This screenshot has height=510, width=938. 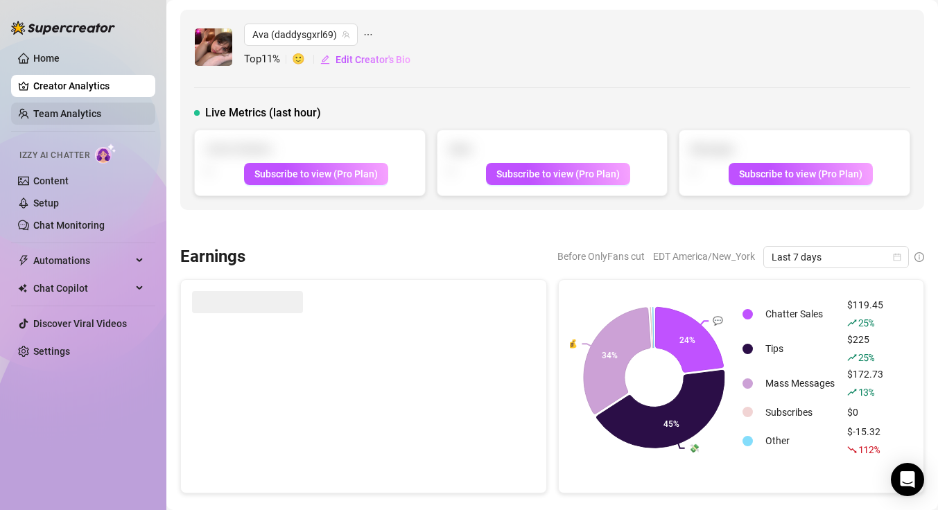 What do you see at coordinates (51, 181) in the screenshot?
I see `a: Content` at bounding box center [51, 181].